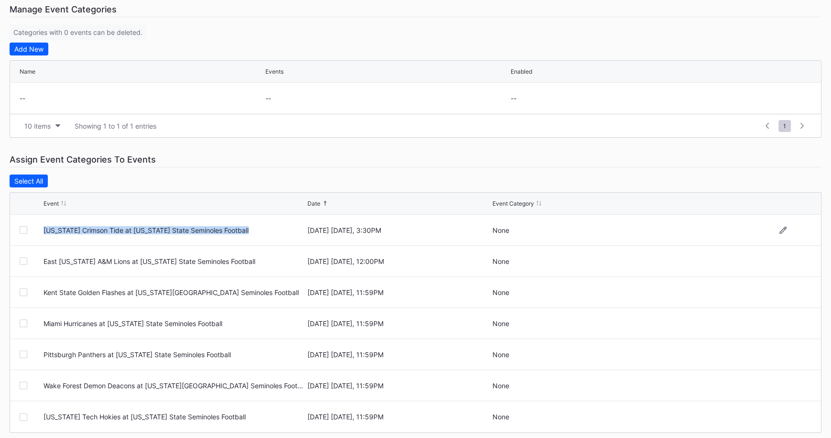  What do you see at coordinates (174, 354) in the screenshot?
I see `div: Pittsburgh Panthers at Florida State Seminoles Football` at bounding box center [174, 354].